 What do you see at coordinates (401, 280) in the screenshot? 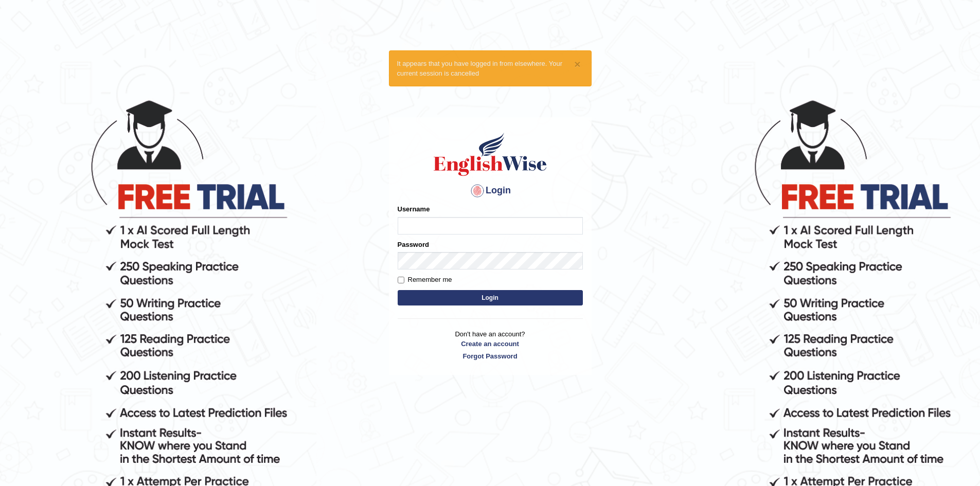
I see `input: Remember me` at bounding box center [401, 280].